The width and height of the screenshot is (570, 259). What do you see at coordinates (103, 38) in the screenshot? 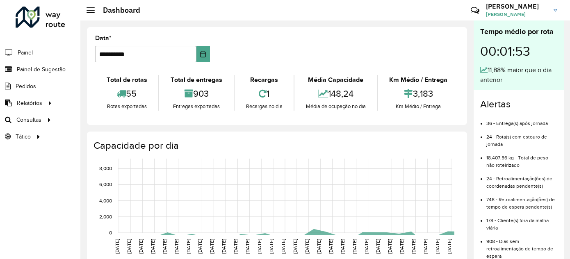
I see `label: Data` at bounding box center [103, 38].